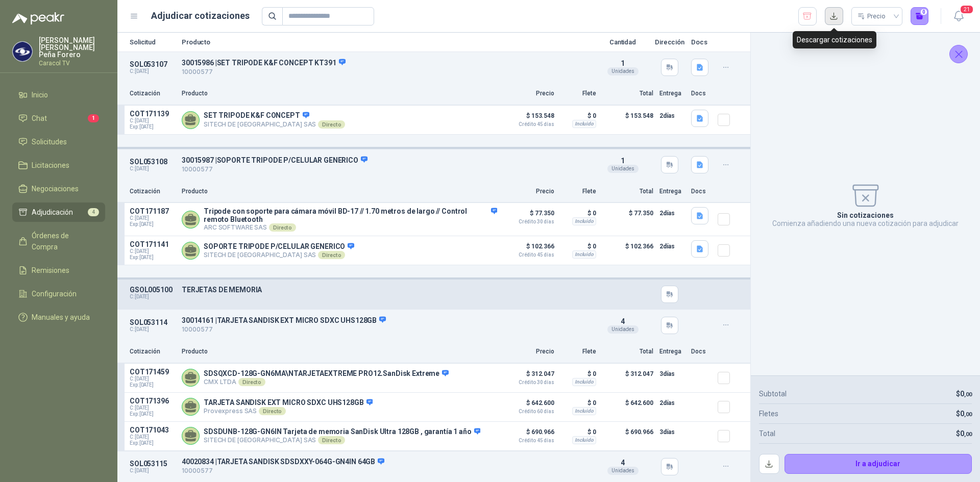  What do you see at coordinates (959, 16) in the screenshot?
I see `button: 21` at bounding box center [959, 16].